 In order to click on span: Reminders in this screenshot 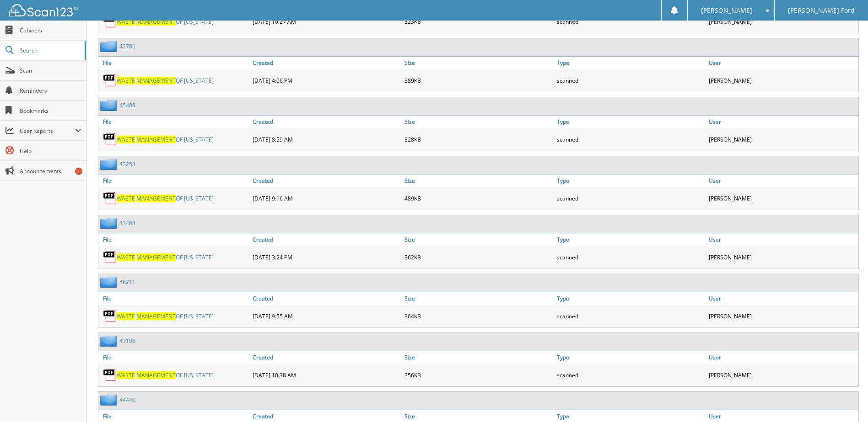, I will do `click(50, 90)`.